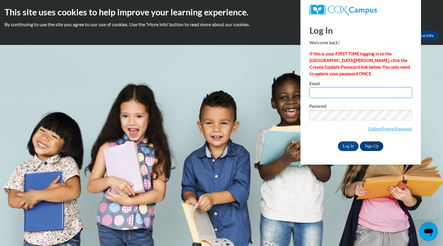 The image size is (443, 246). I want to click on h1: Log In, so click(361, 30).